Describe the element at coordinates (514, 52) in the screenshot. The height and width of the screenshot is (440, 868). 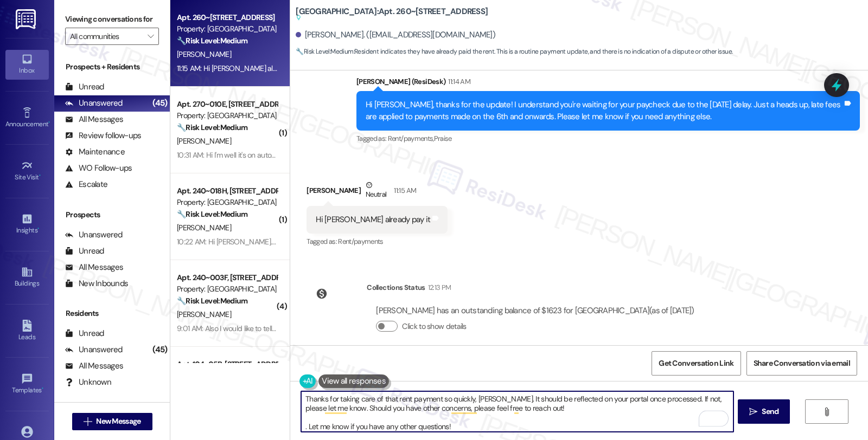
I see `span: : Resident indicates they have already paid the rent. This is a routine payment update, and there...` at that location.